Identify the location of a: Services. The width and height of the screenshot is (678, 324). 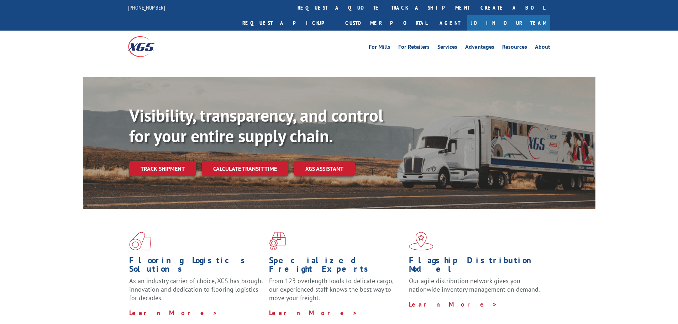
(447, 48).